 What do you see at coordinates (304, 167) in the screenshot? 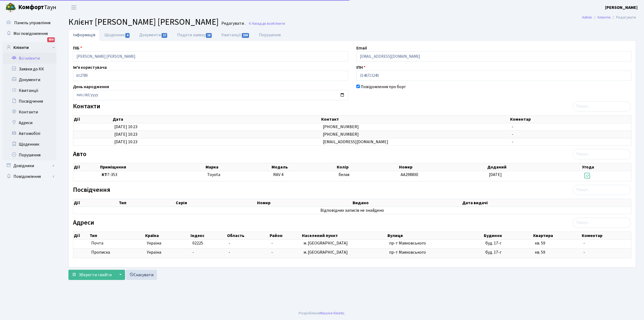
I see `th: Модель` at bounding box center [304, 167].